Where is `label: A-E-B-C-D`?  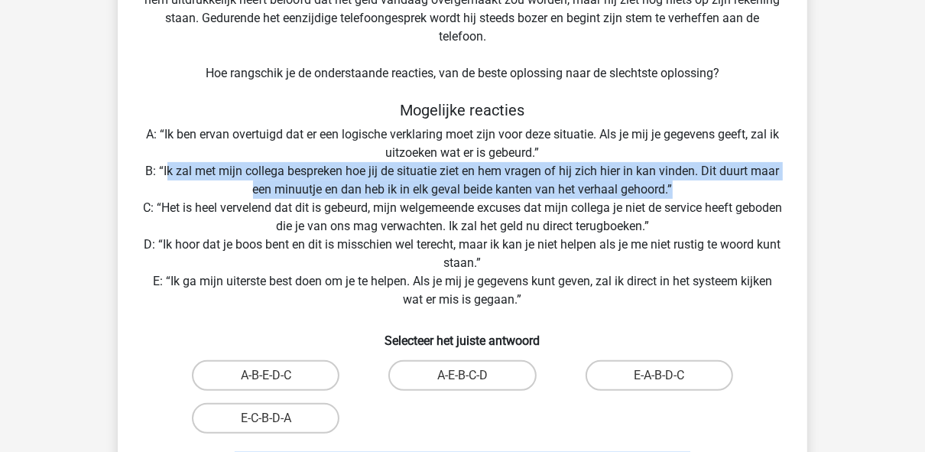 label: A-E-B-C-D is located at coordinates (462, 375).